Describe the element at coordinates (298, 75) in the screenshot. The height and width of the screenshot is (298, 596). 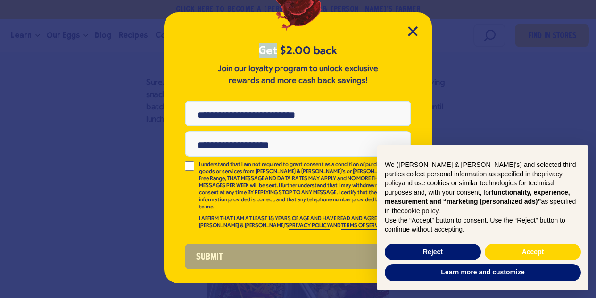
I see `p: Join our loyalty program to unlock exclusive rewards and more cash back savings!` at that location.